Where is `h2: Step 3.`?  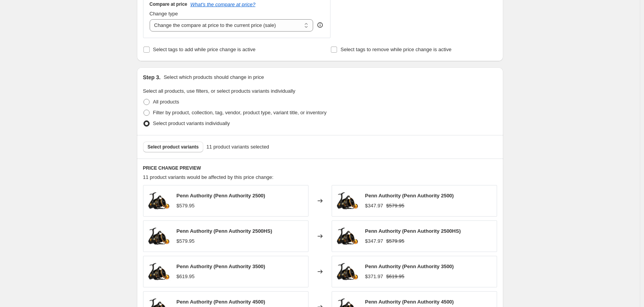
h2: Step 3. is located at coordinates (152, 77).